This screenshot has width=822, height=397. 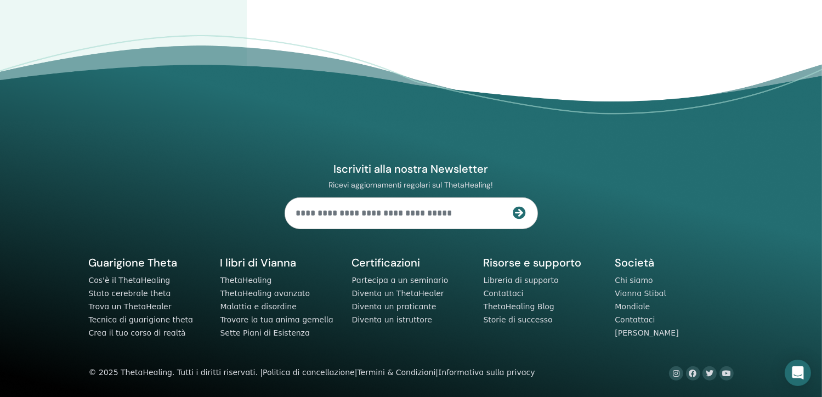 What do you see at coordinates (396, 372) in the screenshot?
I see `a: Termini & Condizioni` at bounding box center [396, 372].